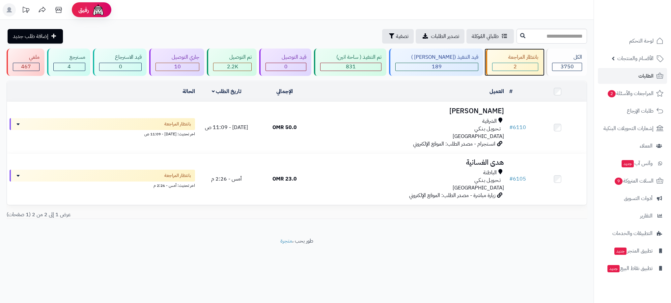 The image size is (671, 303). I want to click on span: إضافة طلب جديد, so click(31, 36).